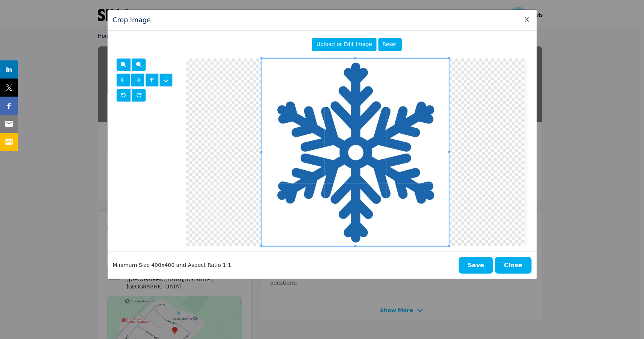 This screenshot has width=644, height=339. I want to click on button: Save, so click(476, 265).